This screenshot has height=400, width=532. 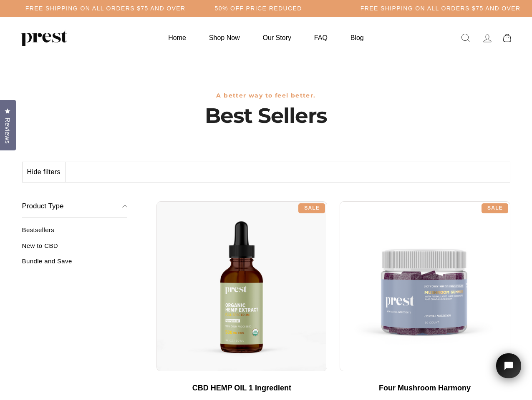 What do you see at coordinates (321, 38) in the screenshot?
I see `a: FAQ` at bounding box center [321, 38].